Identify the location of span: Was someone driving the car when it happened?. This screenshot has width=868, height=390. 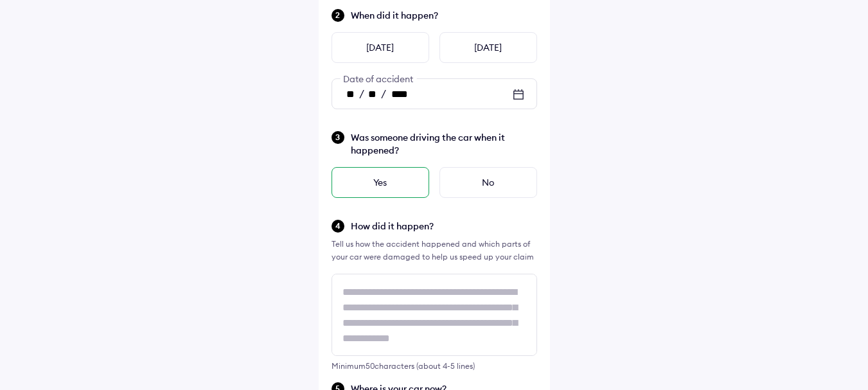
(444, 144).